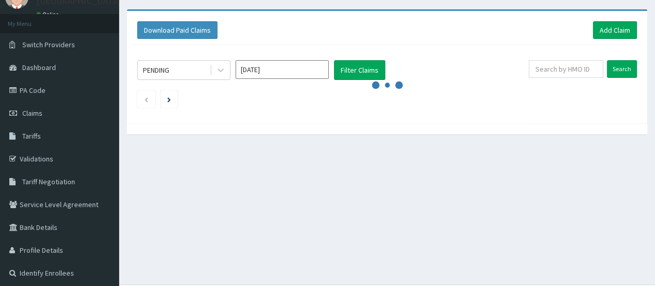  Describe the element at coordinates (49, 45) in the screenshot. I see `span: Switch Providers` at that location.